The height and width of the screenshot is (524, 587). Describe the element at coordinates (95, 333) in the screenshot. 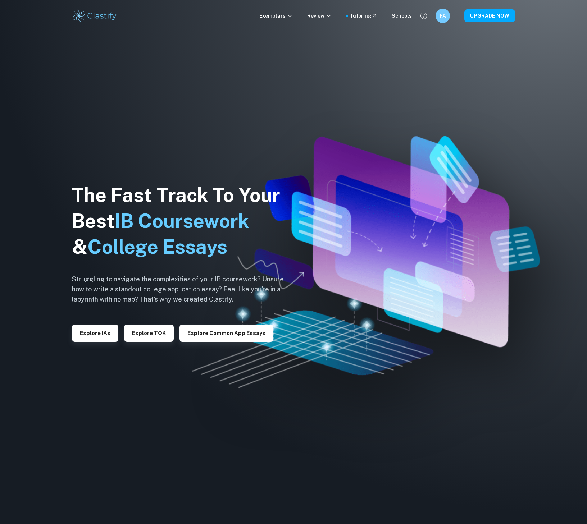

I see `a: Explore IAs` at that location.